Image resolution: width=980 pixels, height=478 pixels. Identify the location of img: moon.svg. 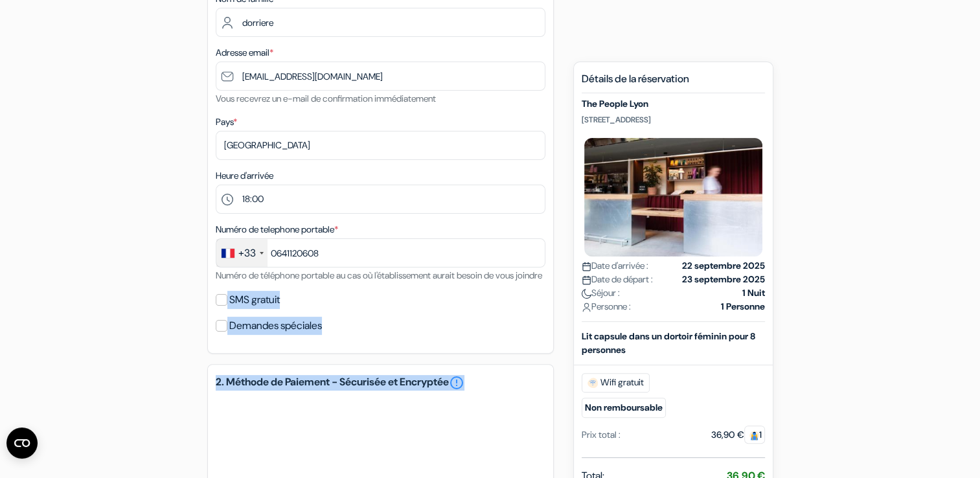
(586, 293).